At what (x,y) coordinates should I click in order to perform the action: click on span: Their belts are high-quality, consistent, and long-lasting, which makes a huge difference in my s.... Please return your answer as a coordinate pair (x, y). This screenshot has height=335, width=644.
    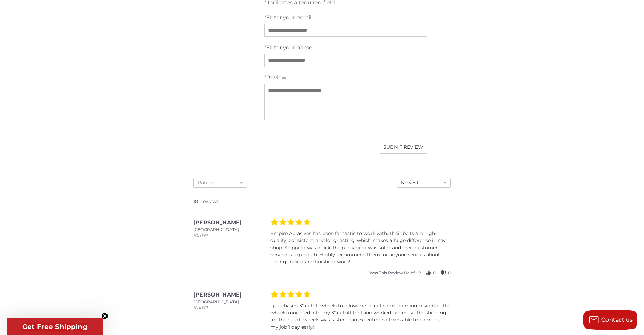
    Looking at the image, I should click on (358, 241).